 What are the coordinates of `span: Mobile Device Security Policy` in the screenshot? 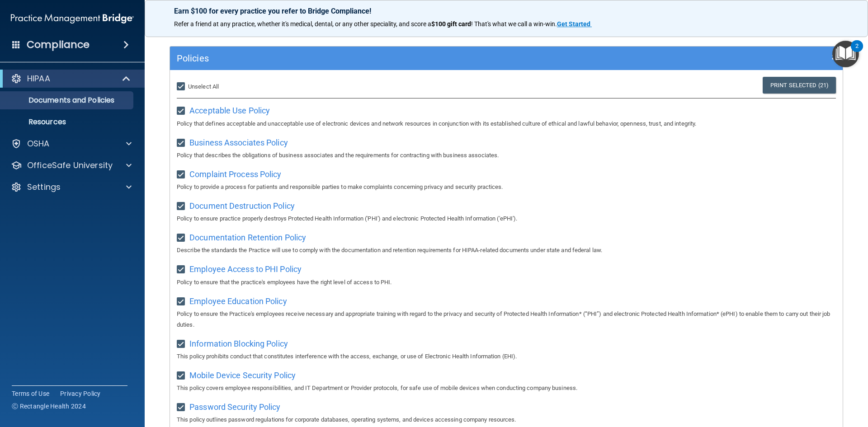 It's located at (243, 375).